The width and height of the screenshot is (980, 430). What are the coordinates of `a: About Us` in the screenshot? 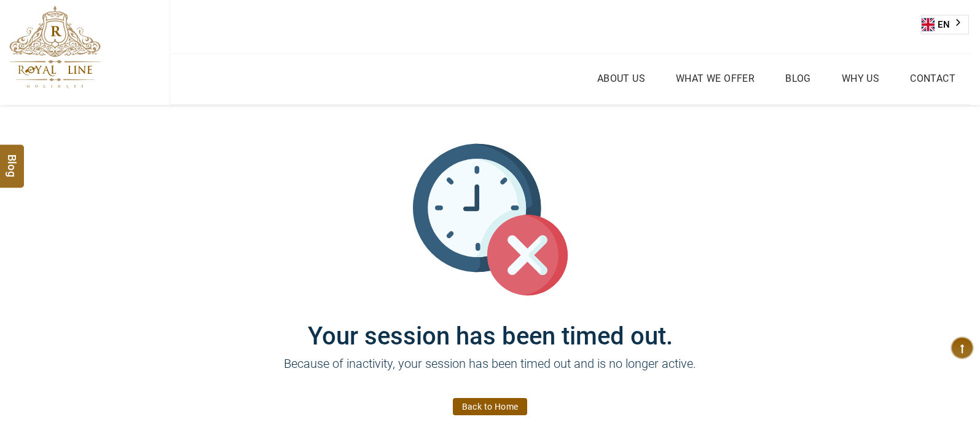 It's located at (621, 78).